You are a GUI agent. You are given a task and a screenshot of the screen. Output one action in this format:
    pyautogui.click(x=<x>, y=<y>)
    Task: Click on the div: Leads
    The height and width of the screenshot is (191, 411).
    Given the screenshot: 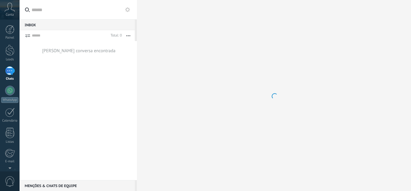 What is the action you would take?
    pyautogui.click(x=10, y=59)
    